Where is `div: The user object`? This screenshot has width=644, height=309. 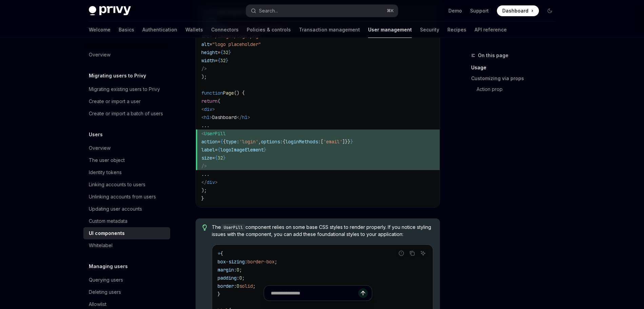
div: The user object is located at coordinates (107, 160).